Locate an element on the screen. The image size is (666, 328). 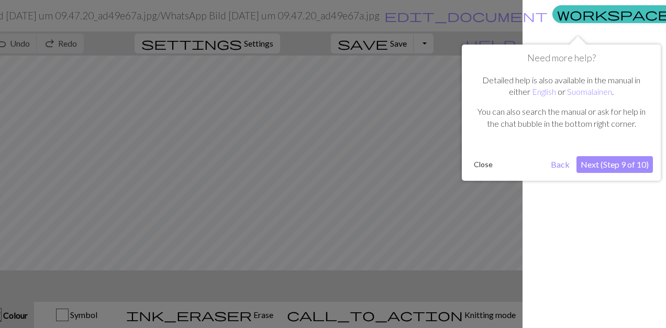
a: English is located at coordinates (544, 91).